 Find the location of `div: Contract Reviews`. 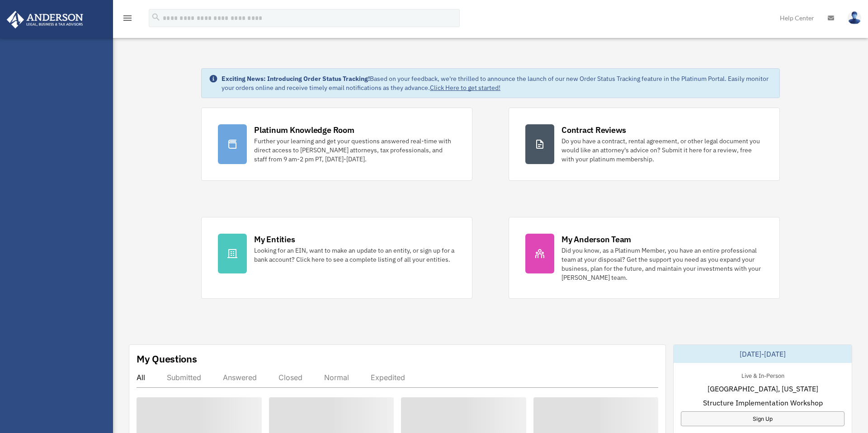

div: Contract Reviews is located at coordinates (594, 130).